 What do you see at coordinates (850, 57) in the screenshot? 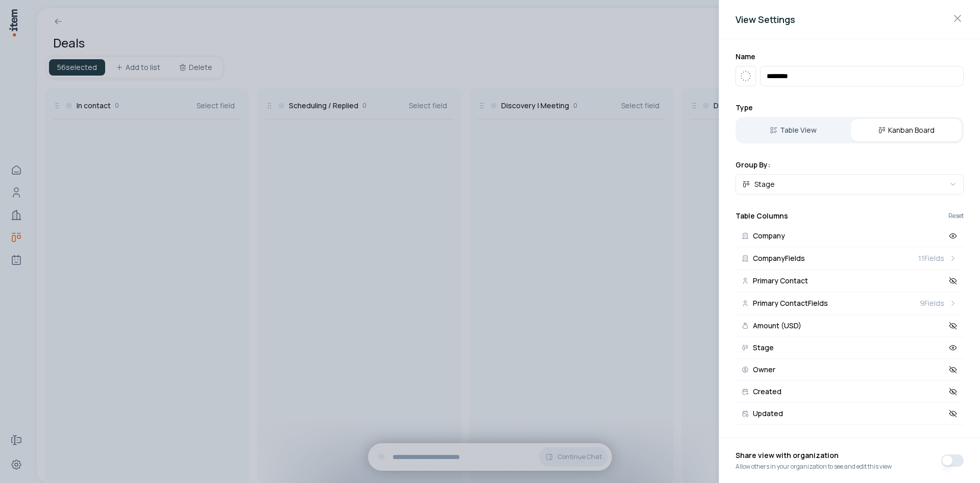
I see `h2: Name` at bounding box center [850, 57].